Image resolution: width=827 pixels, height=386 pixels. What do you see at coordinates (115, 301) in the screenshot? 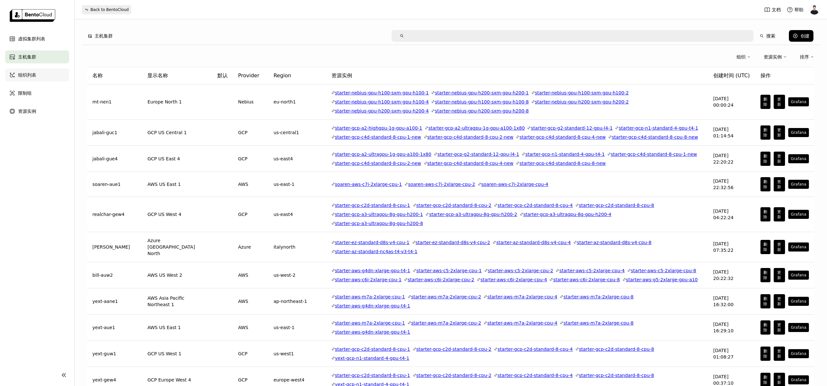
I see `td: yext-aane1` at bounding box center [115, 301].